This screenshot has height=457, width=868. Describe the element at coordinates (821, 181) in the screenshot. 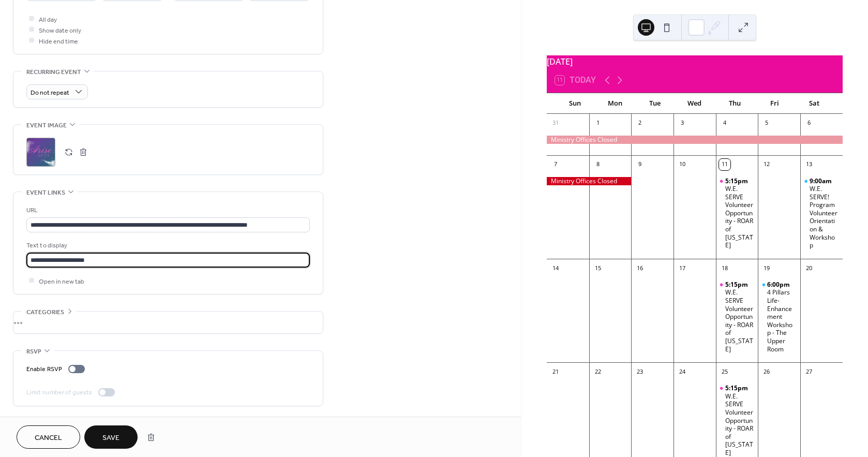

I see `span: 9:00am` at that location.